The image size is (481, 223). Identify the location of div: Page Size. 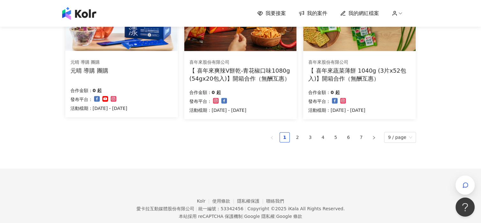
(400, 137).